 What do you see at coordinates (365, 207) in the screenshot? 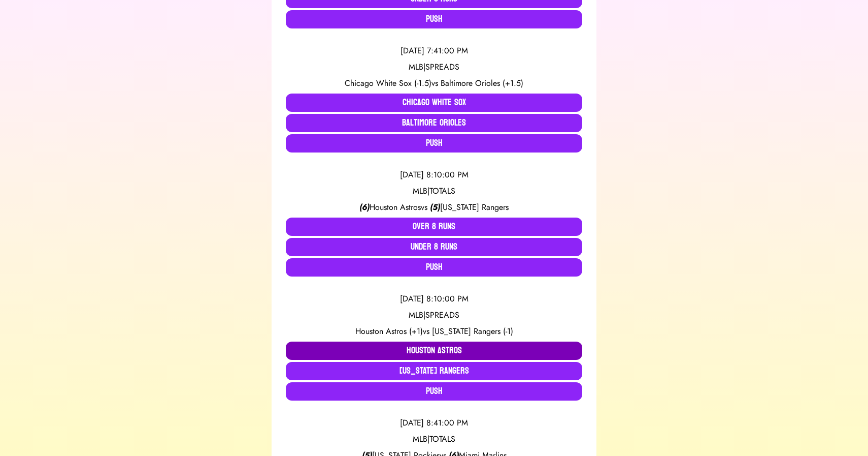
I see `span: ( 6 )` at bounding box center [365, 207].